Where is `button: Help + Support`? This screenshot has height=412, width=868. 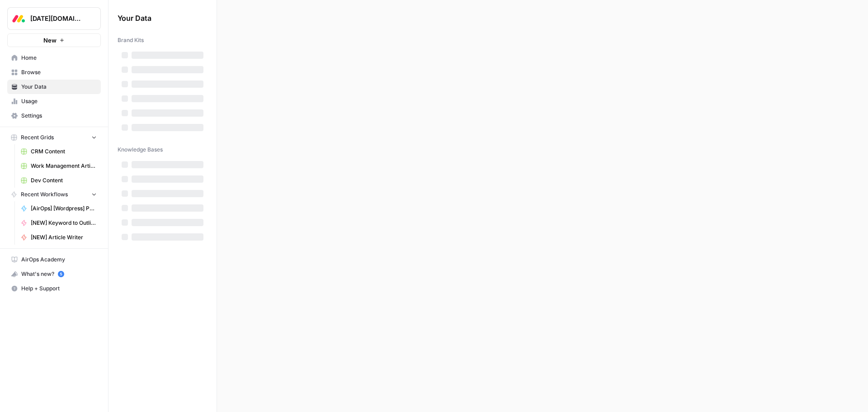
button: Help + Support is located at coordinates (54, 289).